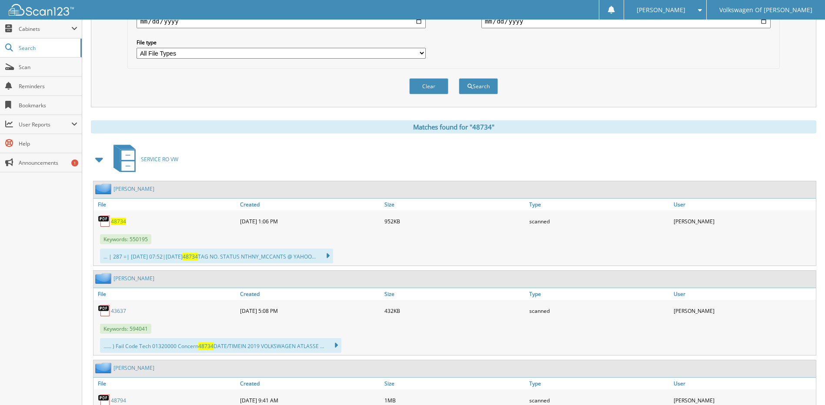 The width and height of the screenshot is (825, 405). I want to click on div: 1, so click(75, 163).